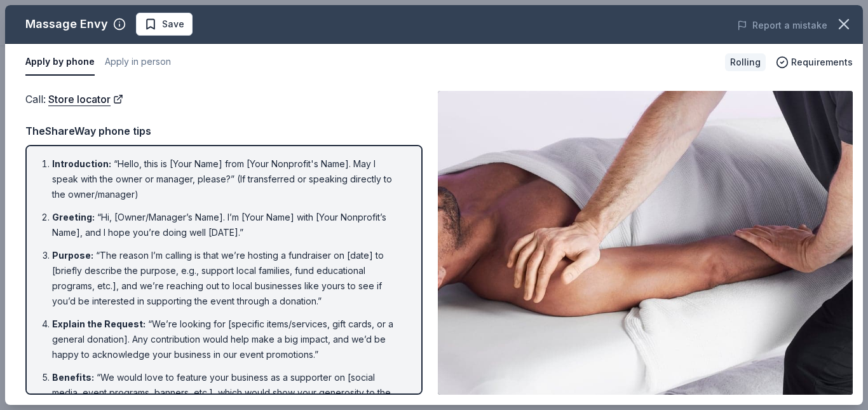  What do you see at coordinates (227, 179) in the screenshot?
I see `li: “Hello, this is [Your Name] from [Your Nonprofit's Name]. May I speak with the owner or manager, ...` at bounding box center [227, 179].